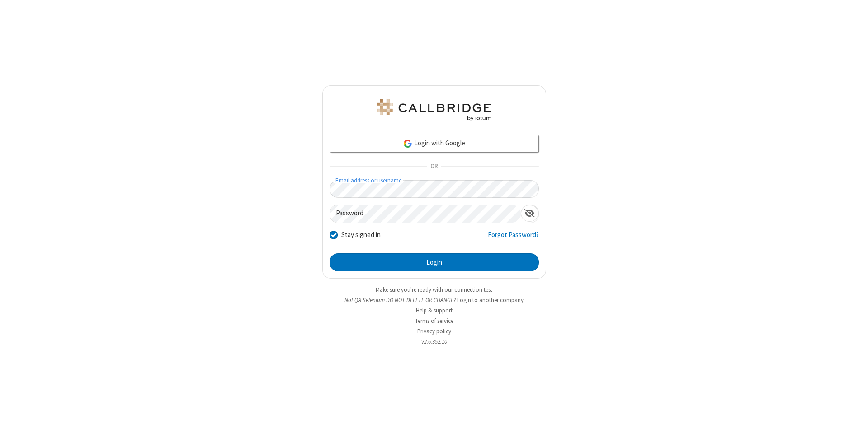  Describe the element at coordinates (434, 188) in the screenshot. I see `input: Email address or username` at that location.